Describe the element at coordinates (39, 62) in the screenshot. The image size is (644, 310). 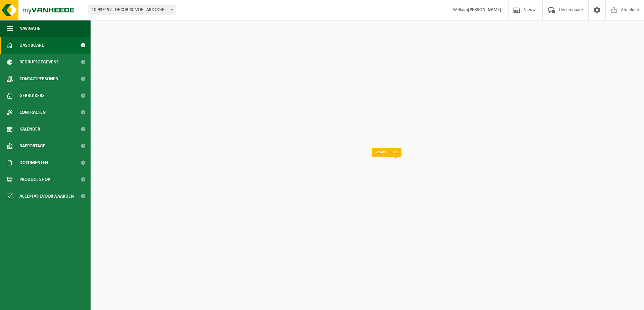
I see `span: Bedrijfsgegevens` at that location.